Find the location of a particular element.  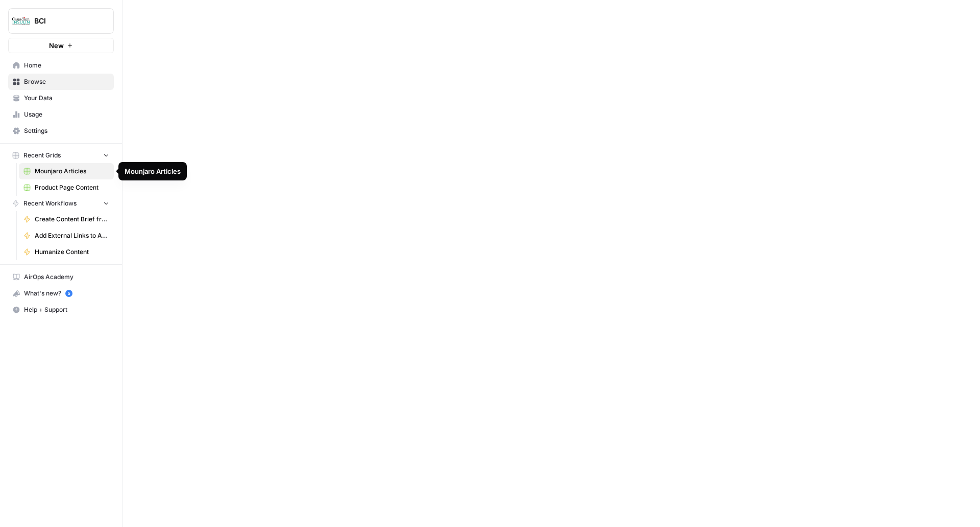

span: Help + Support is located at coordinates (67, 310).